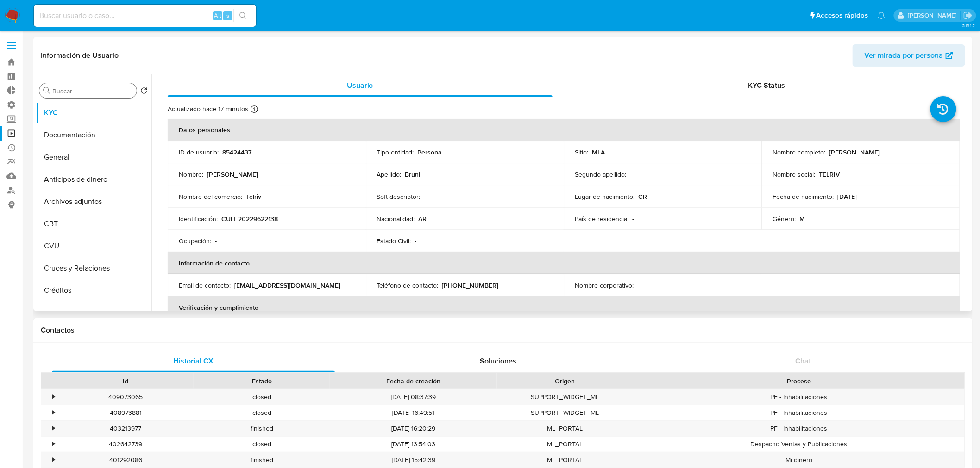  I want to click on p: Nombre del comercio :, so click(210, 197).